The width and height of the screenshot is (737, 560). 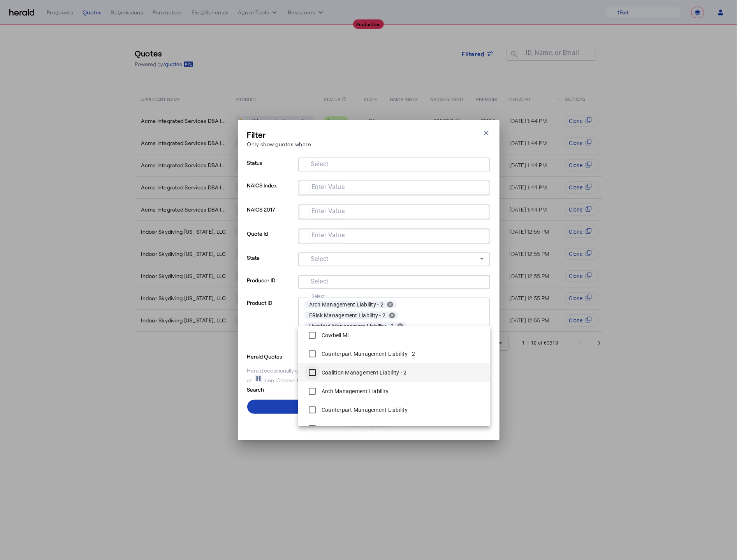 I want to click on label: Counterpart Management Liability, so click(x=364, y=409).